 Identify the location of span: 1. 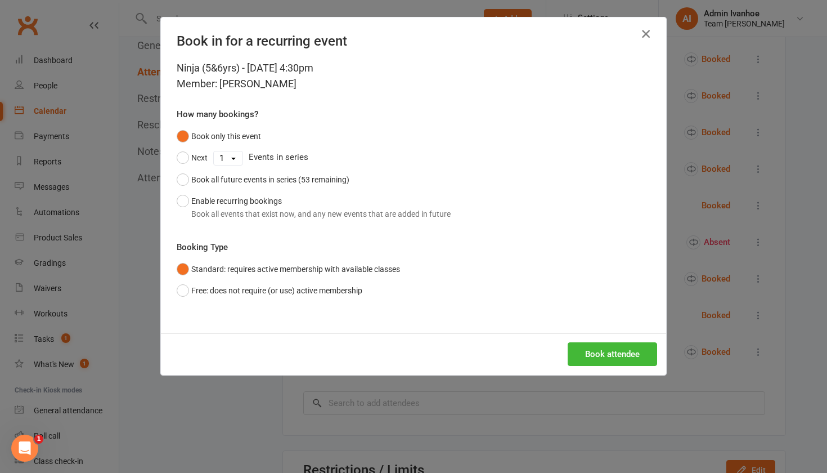
(39, 439).